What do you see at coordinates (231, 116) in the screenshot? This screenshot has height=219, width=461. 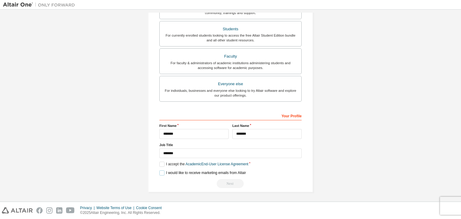 I see `div: Your Profile` at bounding box center [231, 116].